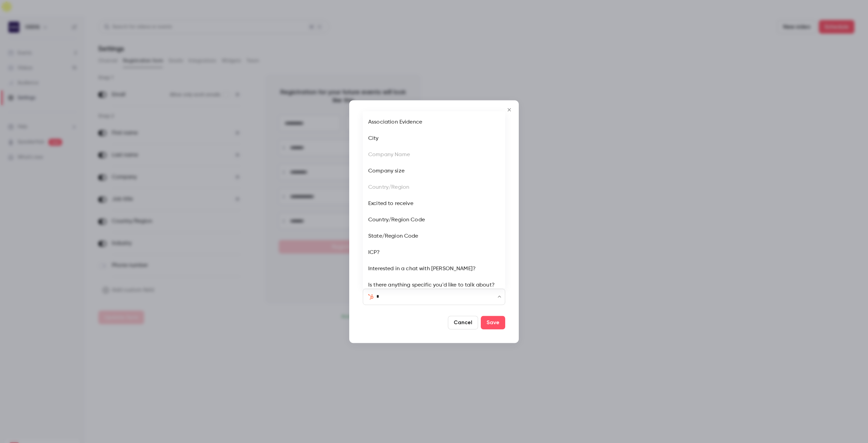 This screenshot has width=868, height=443. What do you see at coordinates (434, 220) in the screenshot?
I see `li: Country/Region Code` at bounding box center [434, 220].